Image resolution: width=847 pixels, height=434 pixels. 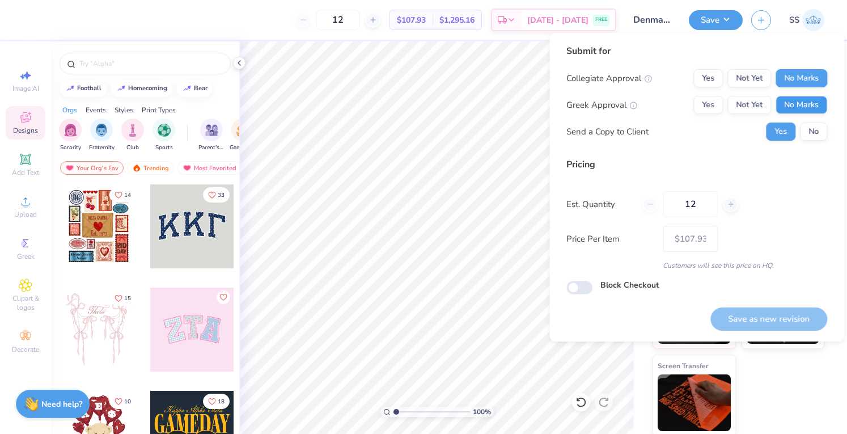 I want to click on div: Events, so click(x=96, y=110).